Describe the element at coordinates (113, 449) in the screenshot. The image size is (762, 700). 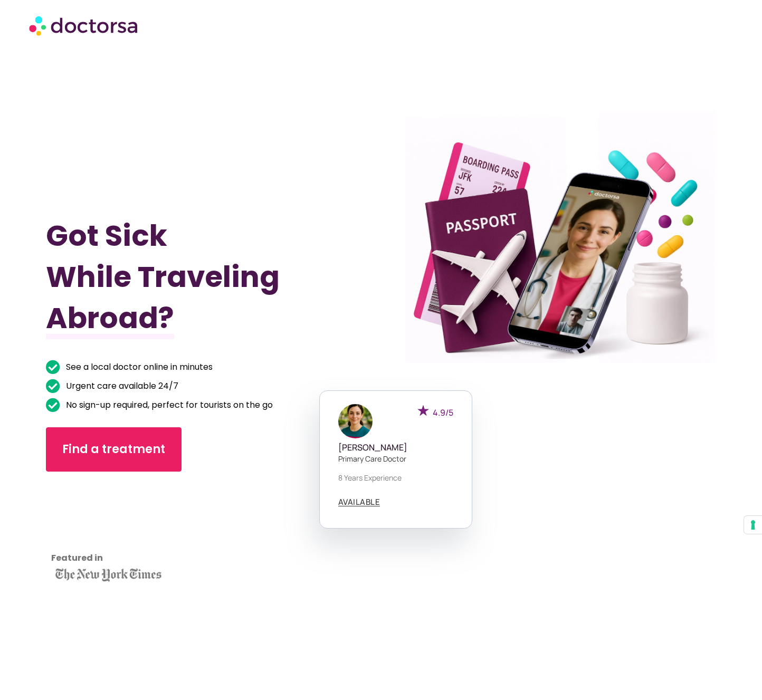
I see `a: Find a treatment` at that location.